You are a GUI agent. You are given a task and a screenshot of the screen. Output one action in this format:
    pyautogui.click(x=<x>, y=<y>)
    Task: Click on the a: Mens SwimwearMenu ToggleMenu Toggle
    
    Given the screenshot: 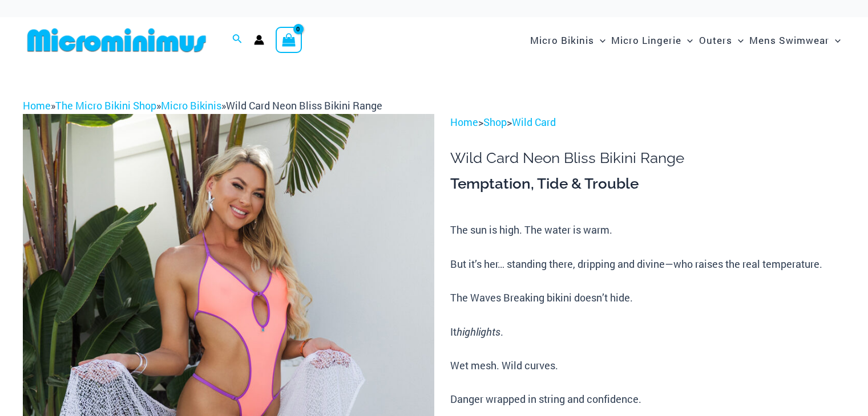 What is the action you would take?
    pyautogui.click(x=795, y=40)
    